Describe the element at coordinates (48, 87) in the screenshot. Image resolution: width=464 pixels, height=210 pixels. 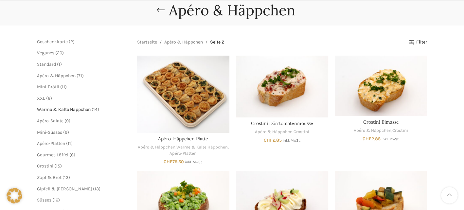
I see `span: Mini-Brötli` at that location.